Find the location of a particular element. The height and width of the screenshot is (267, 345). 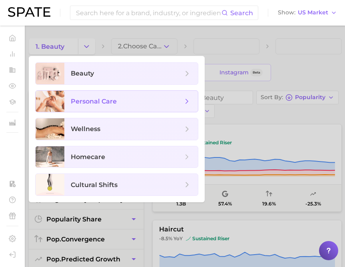

span: beauty is located at coordinates (82, 73).